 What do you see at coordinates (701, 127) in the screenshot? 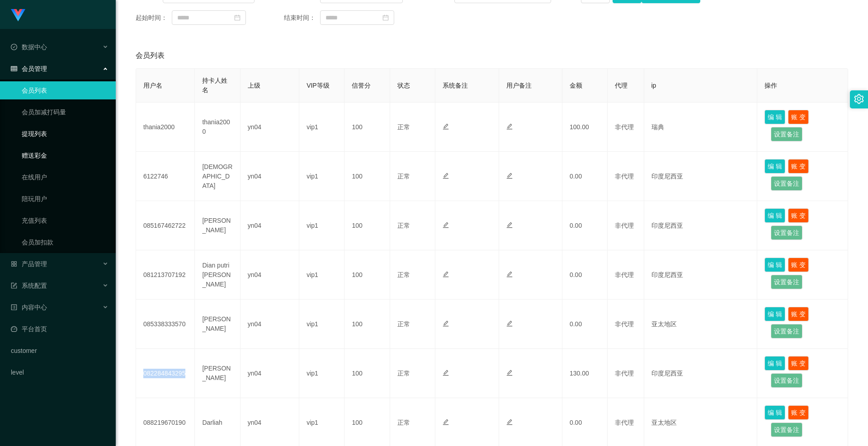
I see `td: 瑞典` at bounding box center [701, 127].